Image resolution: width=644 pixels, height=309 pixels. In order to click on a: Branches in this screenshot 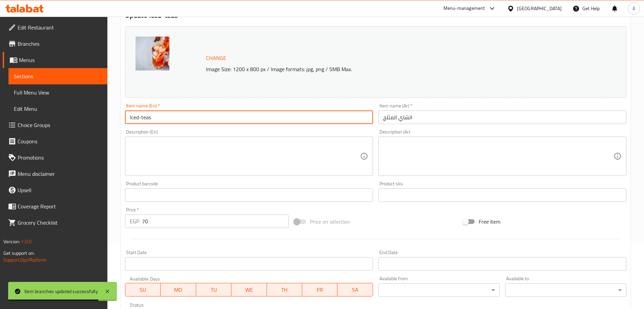, I will do `click(55, 44)`.